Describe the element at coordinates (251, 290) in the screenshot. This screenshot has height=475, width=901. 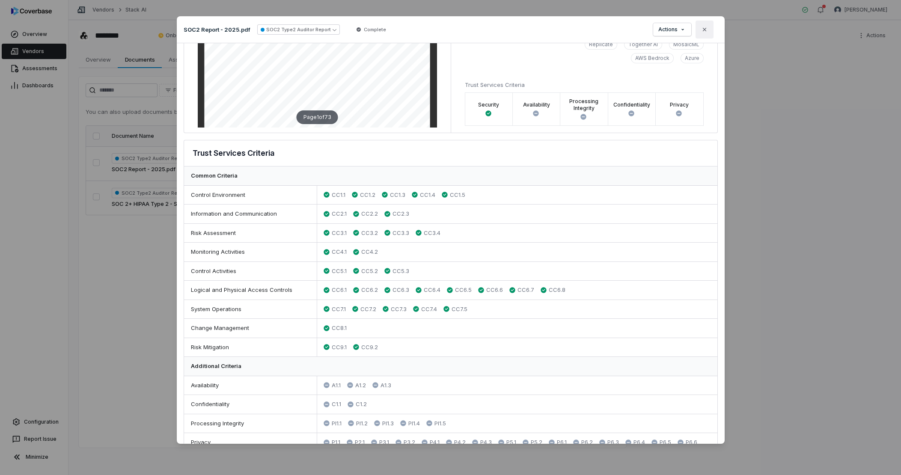
I see `div: Logical and Physical Access Controls` at that location.